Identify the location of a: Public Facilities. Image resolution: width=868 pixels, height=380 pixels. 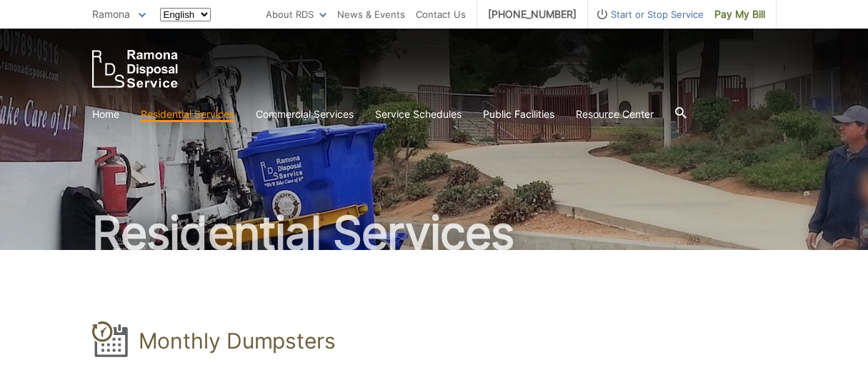
(519, 114).